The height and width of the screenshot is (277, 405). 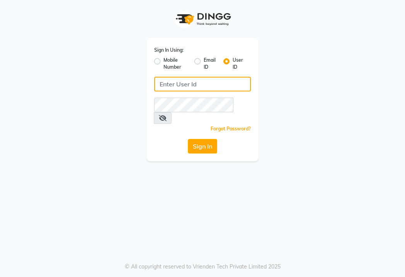 What do you see at coordinates (231, 129) in the screenshot?
I see `a: Forgot Password?` at bounding box center [231, 129].